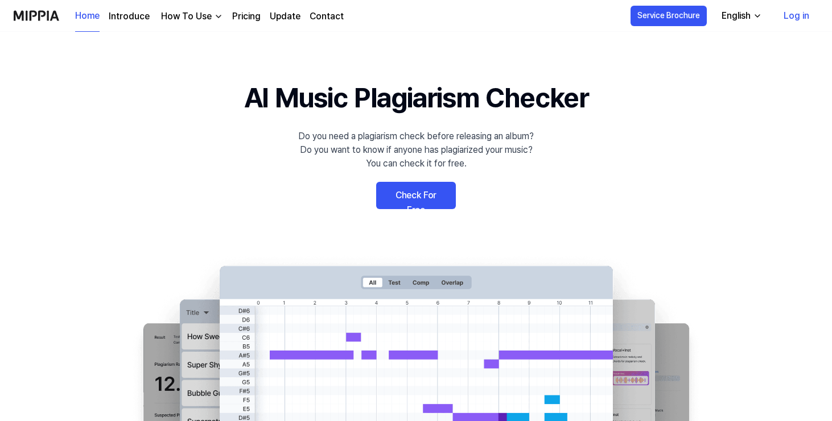 The width and height of the screenshot is (832, 421). Describe the element at coordinates (87, 16) in the screenshot. I see `a: Home` at that location.